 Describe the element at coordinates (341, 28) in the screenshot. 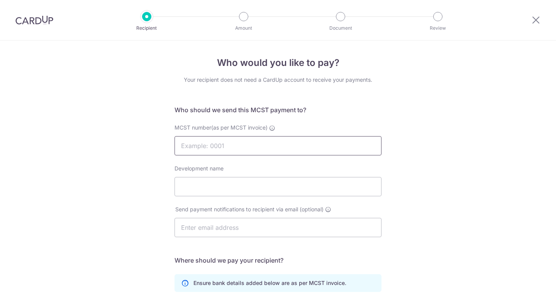

I see `p: Document` at that location.